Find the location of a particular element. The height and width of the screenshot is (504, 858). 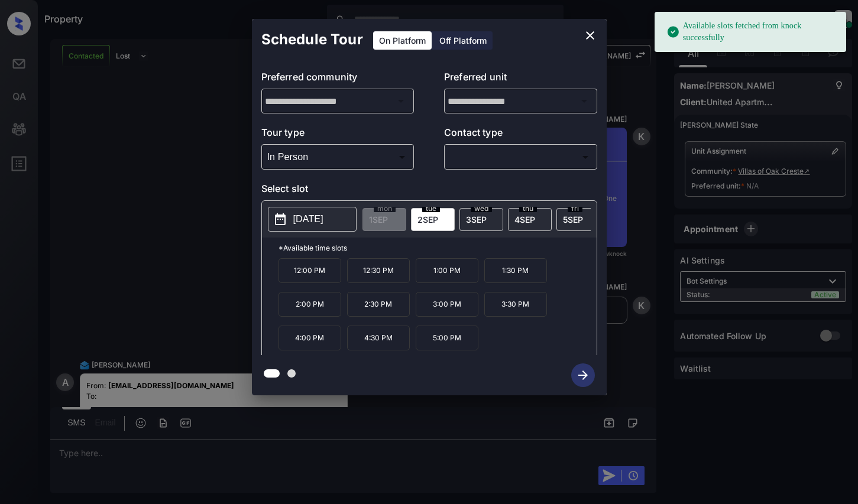

p: 4:30 PM is located at coordinates (379, 338).